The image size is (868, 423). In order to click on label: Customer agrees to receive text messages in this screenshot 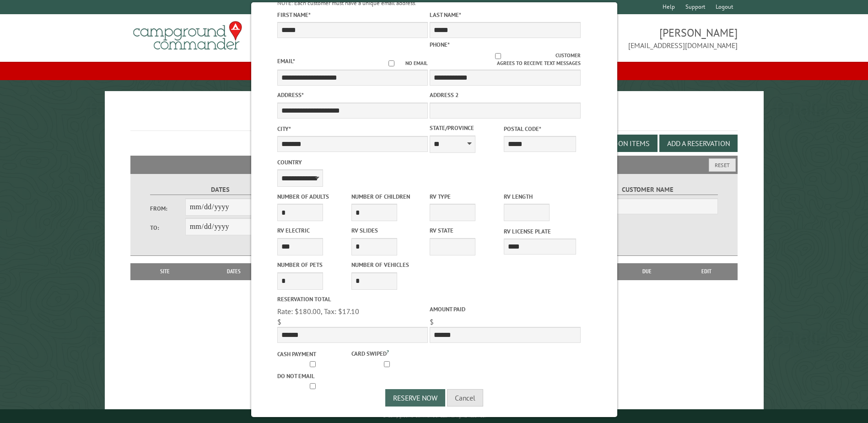, I will do `click(504, 60)`.